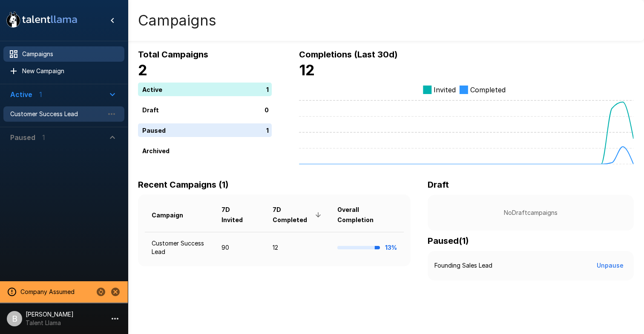  I want to click on b: 13%, so click(391, 247).